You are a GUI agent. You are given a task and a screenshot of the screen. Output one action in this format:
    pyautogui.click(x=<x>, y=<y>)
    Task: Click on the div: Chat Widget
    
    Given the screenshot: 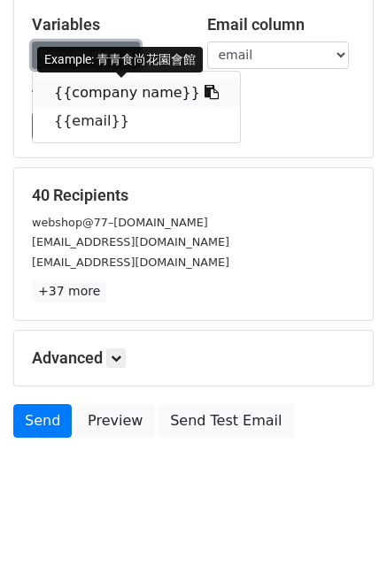 What is the action you would take?
    pyautogui.click(x=343, y=546)
    